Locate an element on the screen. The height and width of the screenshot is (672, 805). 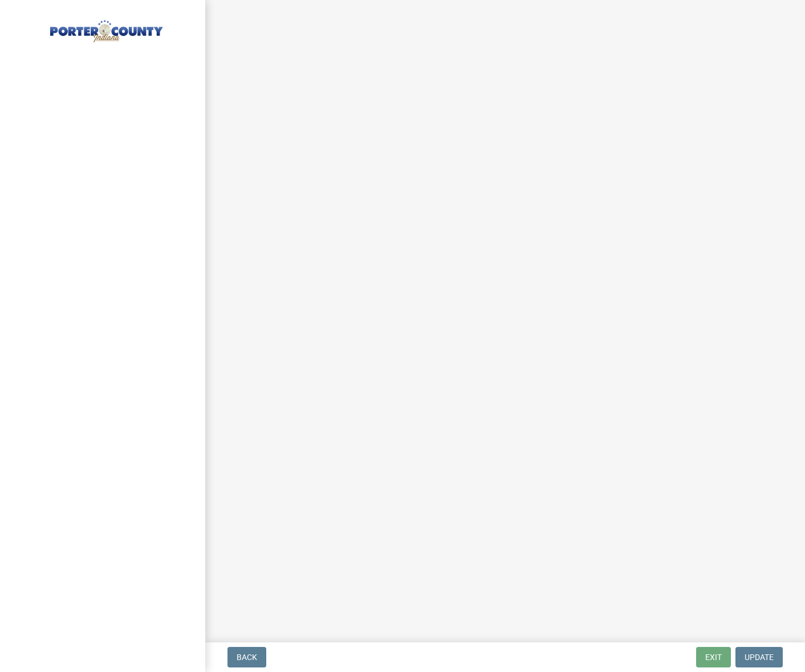
button: Exit is located at coordinates (714, 657).